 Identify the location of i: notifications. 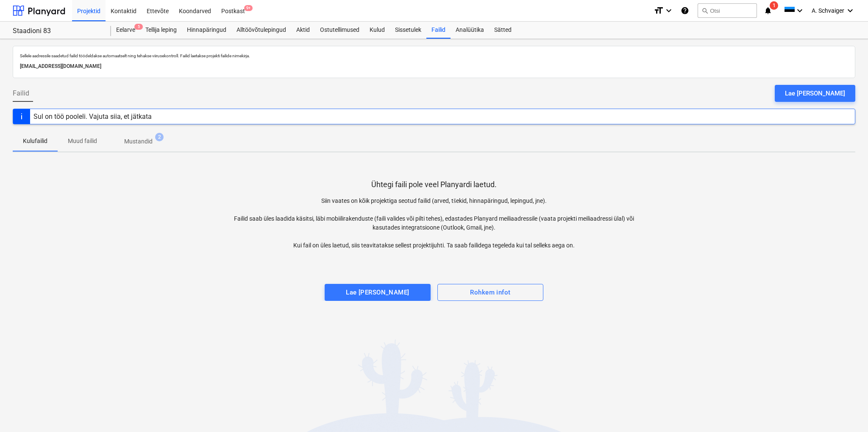
(768, 11).